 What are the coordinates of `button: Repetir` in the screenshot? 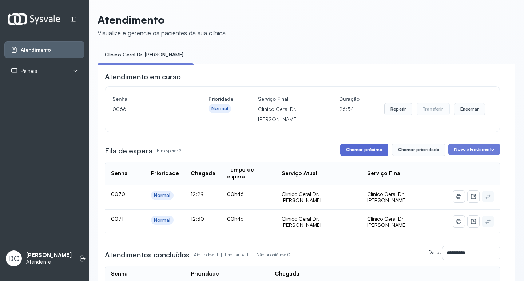 It's located at (398, 109).